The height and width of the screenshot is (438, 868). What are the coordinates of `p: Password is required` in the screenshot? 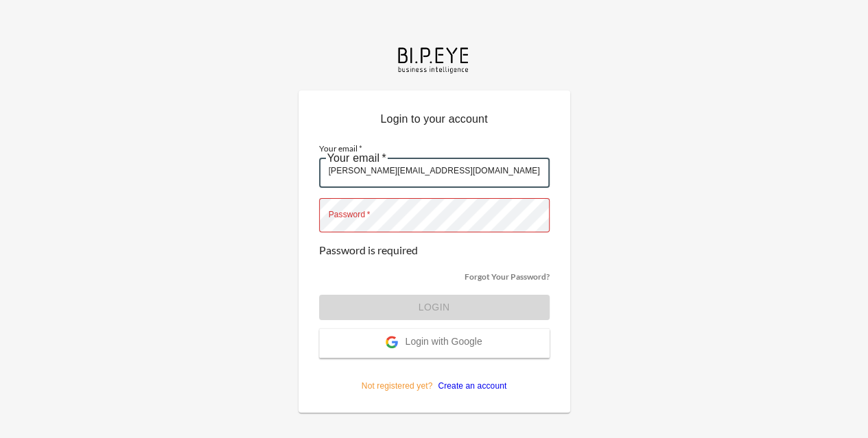 It's located at (434, 249).